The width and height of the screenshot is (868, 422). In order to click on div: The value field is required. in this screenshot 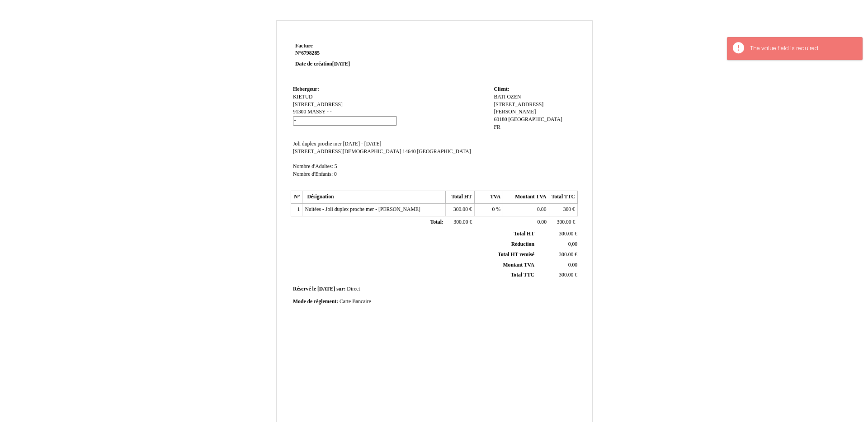, I will do `click(801, 48)`.